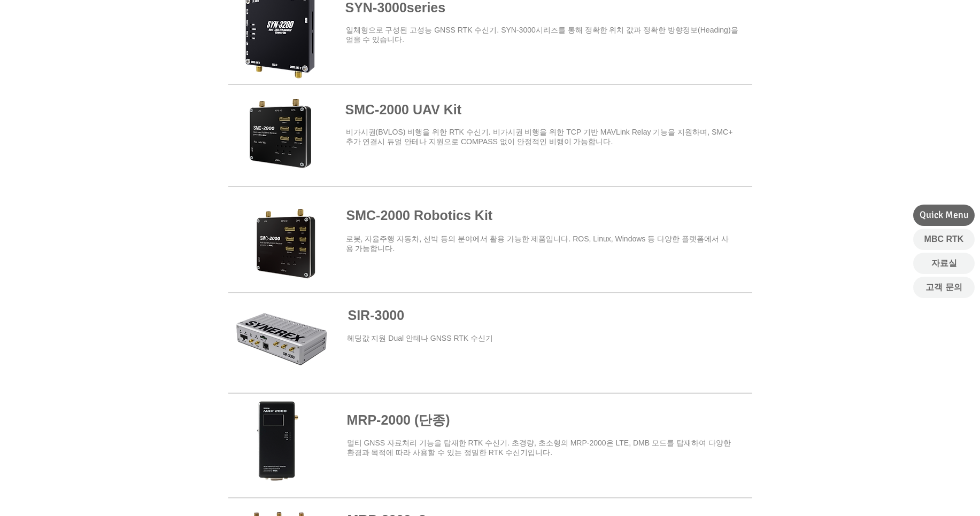 The width and height of the screenshot is (980, 516). Describe the element at coordinates (944, 264) in the screenshot. I see `span: 자료실` at that location.